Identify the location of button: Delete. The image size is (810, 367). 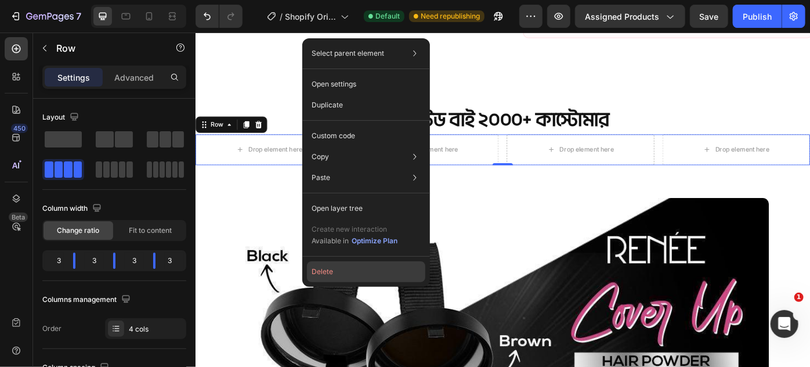
(366, 272).